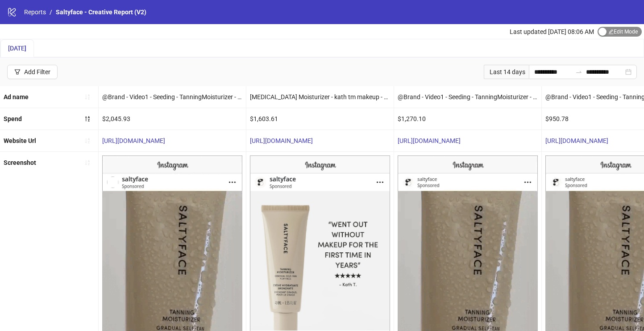 This screenshot has height=331, width=644. Describe the element at coordinates (37, 72) in the screenshot. I see `div: Add Filter` at that location.